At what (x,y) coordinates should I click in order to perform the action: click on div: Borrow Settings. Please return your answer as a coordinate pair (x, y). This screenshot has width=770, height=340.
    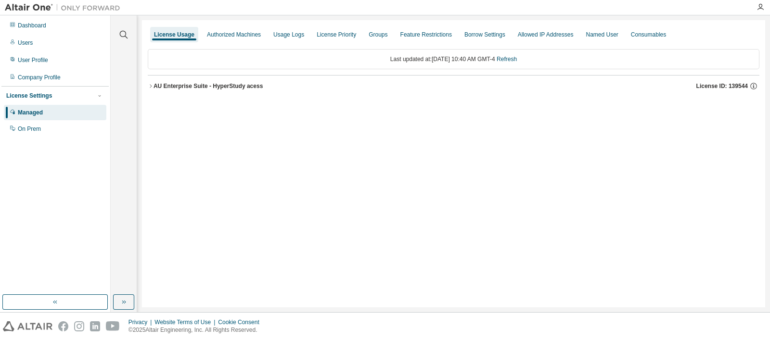
    Looking at the image, I should click on (484, 35).